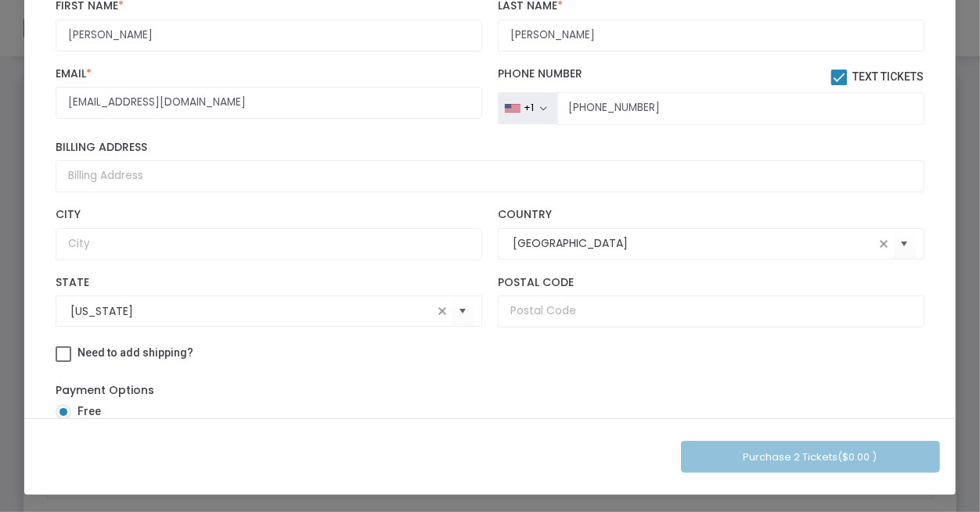 The width and height of the screenshot is (980, 512). What do you see at coordinates (269, 35) in the screenshot?
I see `input: First Name` at bounding box center [269, 35].